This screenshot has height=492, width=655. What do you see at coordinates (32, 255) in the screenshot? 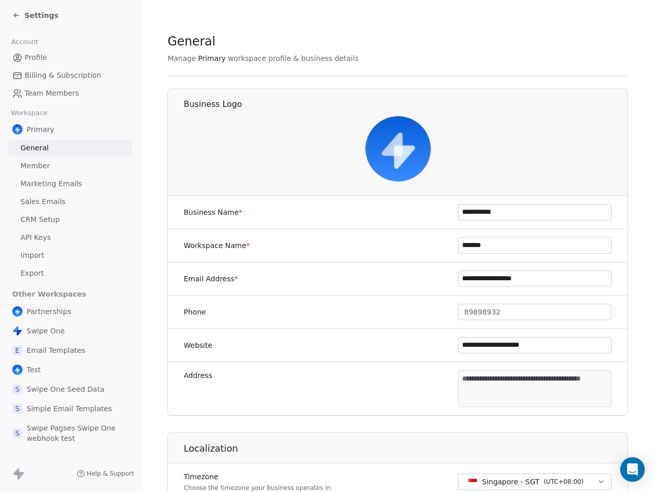
I see `span: Import` at bounding box center [32, 255].